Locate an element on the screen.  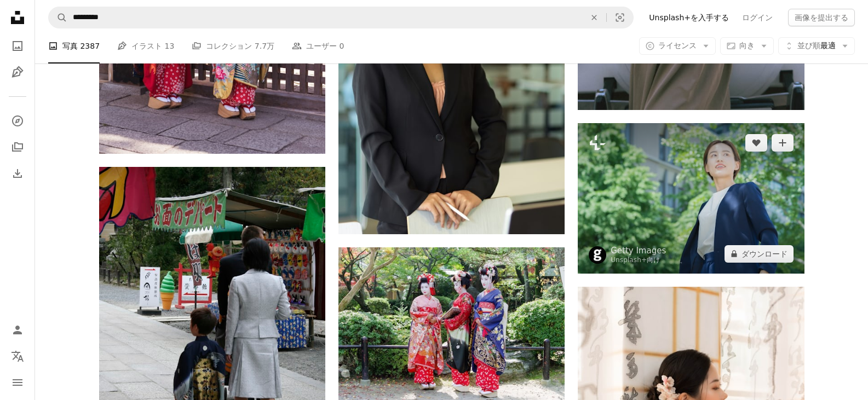
a: オフィスの部屋の職場に立っている間、カメラに微笑む実業家の肖像画 is located at coordinates (451, 84).